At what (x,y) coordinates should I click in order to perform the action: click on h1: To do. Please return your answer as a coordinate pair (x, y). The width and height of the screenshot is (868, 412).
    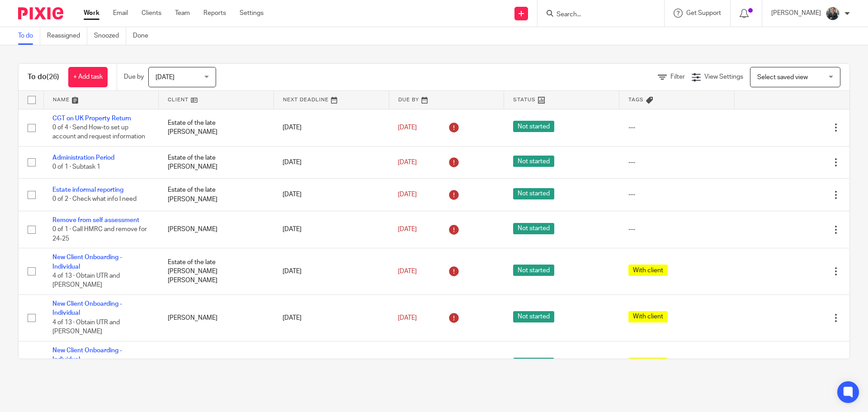
    Looking at the image, I should click on (43, 77).